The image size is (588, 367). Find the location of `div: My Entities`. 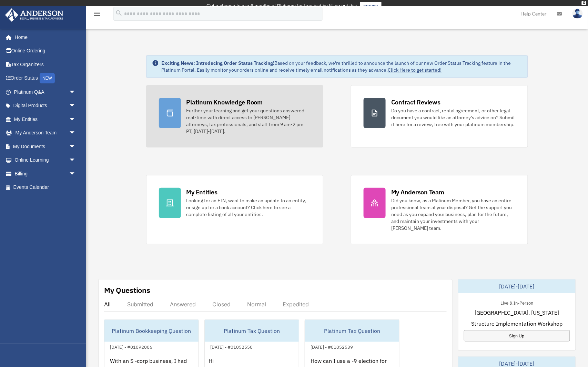

div: My Entities is located at coordinates (202, 192).